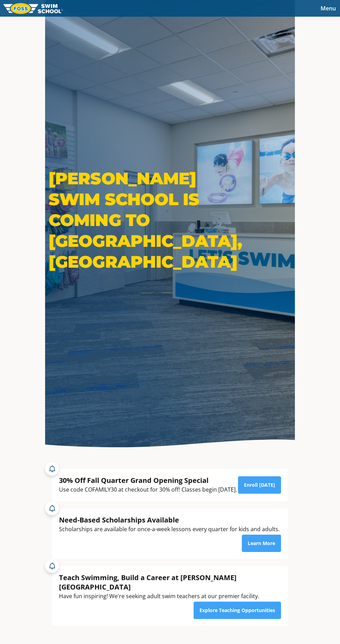 The width and height of the screenshot is (340, 644). I want to click on div: Have fun inspiring! We're seeking adult swim teachers at our premier facility., so click(170, 596).